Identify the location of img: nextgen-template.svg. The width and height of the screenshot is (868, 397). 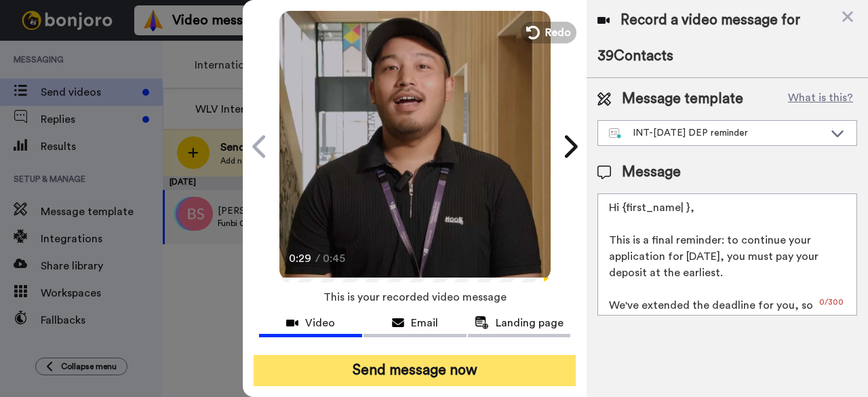
(615, 134).